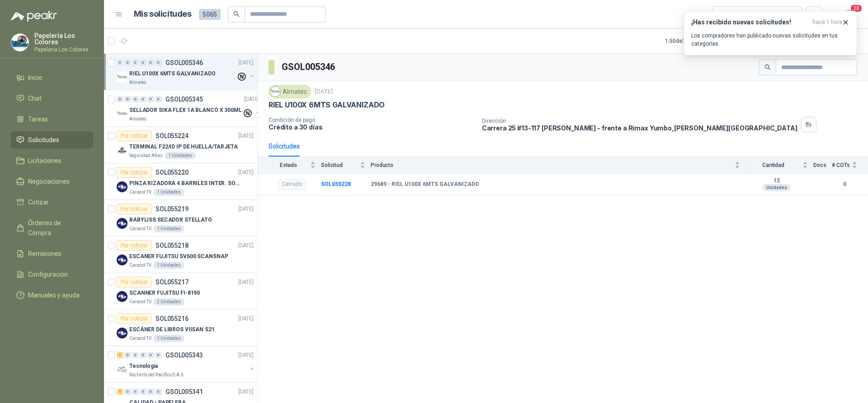  What do you see at coordinates (38, 119) in the screenshot?
I see `span: Tareas` at bounding box center [38, 119].